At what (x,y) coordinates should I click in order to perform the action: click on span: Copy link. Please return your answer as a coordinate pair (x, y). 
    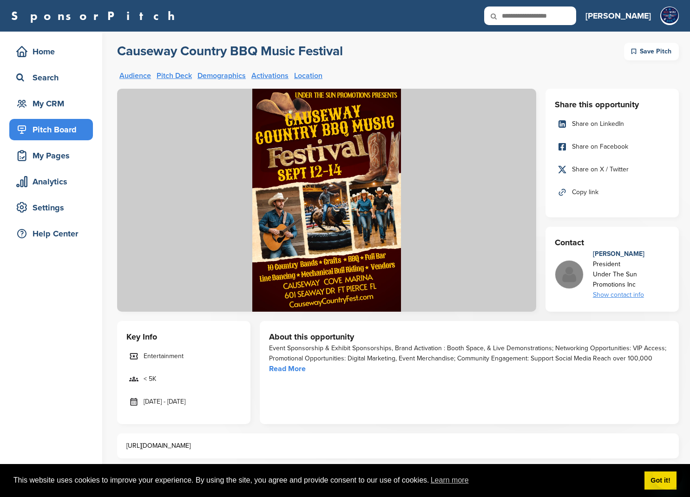
    Looking at the image, I should click on (585, 192).